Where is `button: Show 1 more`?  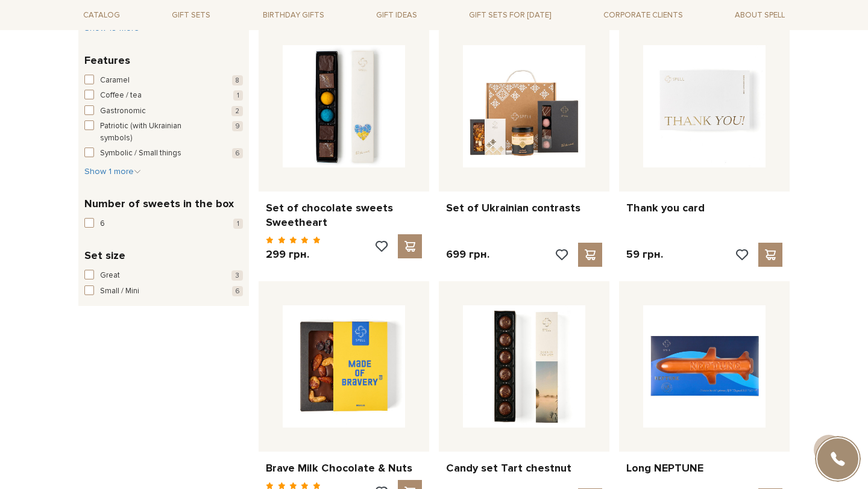 button: Show 1 more is located at coordinates (112, 172).